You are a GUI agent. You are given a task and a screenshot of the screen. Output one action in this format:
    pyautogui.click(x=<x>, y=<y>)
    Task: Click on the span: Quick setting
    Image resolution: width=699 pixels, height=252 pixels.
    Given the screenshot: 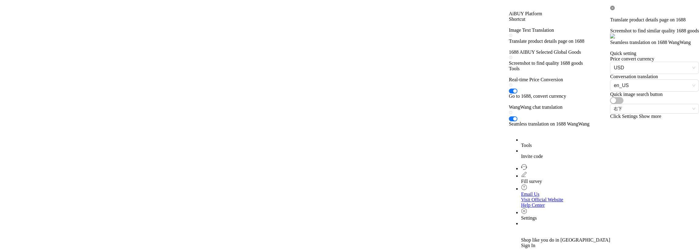 What is the action you would take?
    pyautogui.click(x=623, y=53)
    